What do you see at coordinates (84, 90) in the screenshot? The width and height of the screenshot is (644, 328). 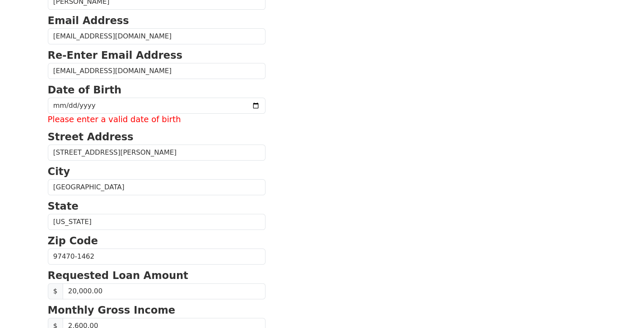 I see `strong: Date of Birth` at bounding box center [84, 90].